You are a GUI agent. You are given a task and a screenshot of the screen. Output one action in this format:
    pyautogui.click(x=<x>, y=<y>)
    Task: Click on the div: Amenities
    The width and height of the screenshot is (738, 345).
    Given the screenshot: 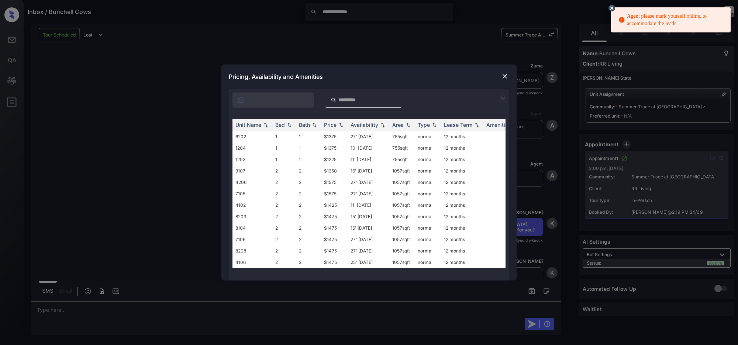 What is the action you would take?
    pyautogui.click(x=498, y=125)
    